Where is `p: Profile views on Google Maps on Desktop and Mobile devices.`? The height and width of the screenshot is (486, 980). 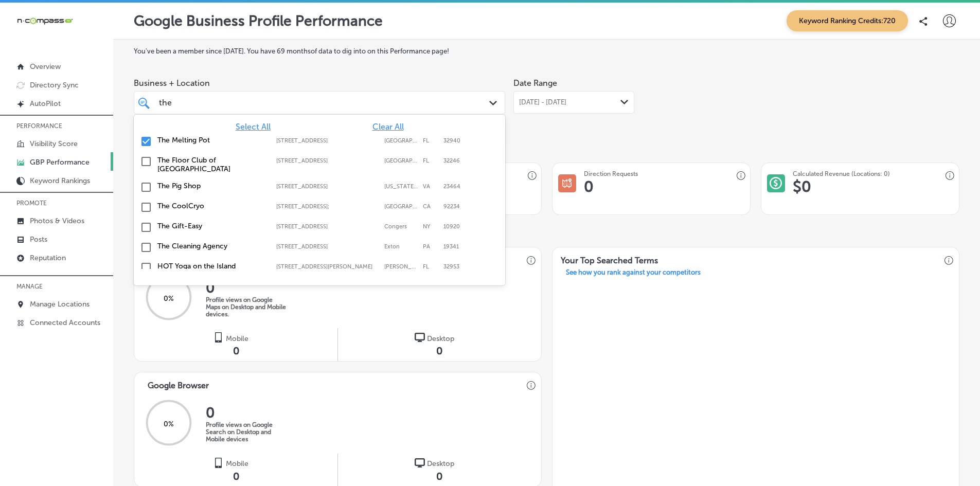 p: Profile views on Google Maps on Desktop and Mobile devices. is located at coordinates (247, 307).